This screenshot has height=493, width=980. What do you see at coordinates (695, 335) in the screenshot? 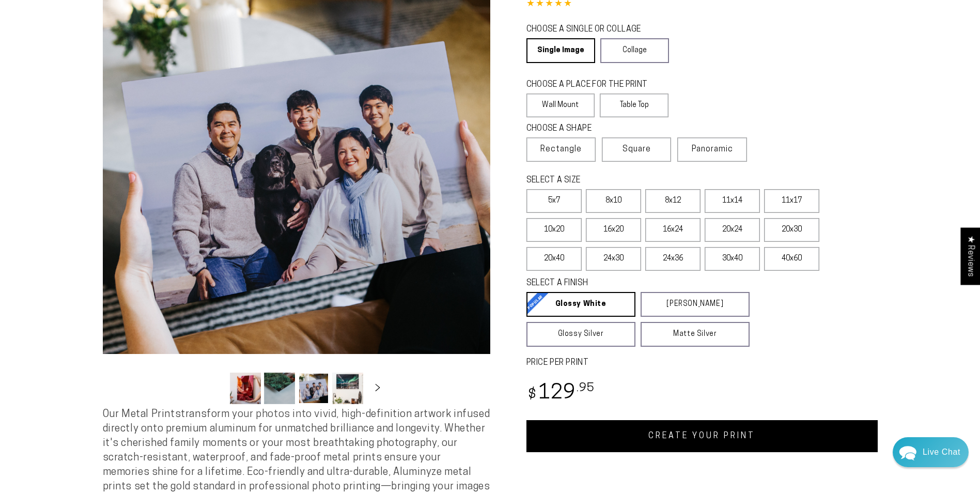
I see `a: Matte Silver` at bounding box center [695, 335].